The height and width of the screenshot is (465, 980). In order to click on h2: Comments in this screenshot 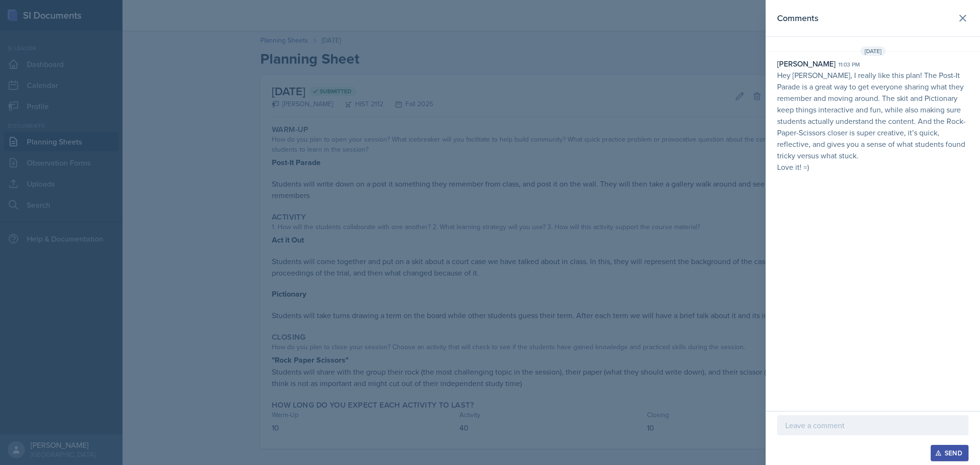, I will do `click(798, 18)`.